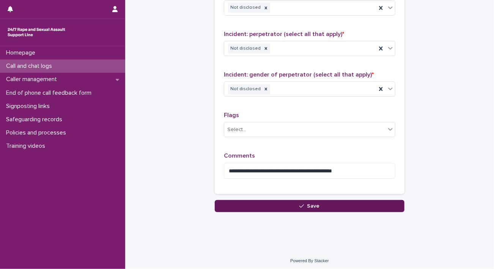 This screenshot has height=269, width=494. Describe the element at coordinates (30, 66) in the screenshot. I see `p: Call and chat logs` at that location.